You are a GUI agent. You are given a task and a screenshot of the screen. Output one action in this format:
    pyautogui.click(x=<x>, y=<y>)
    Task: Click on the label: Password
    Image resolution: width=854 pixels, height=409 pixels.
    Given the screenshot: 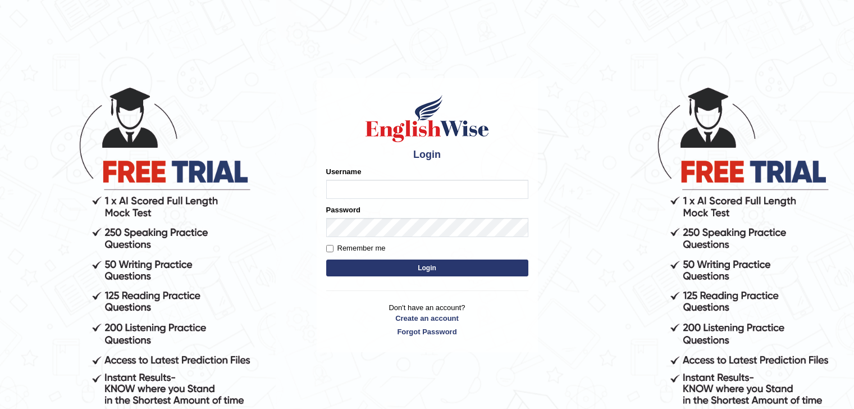 What is the action you would take?
    pyautogui.click(x=343, y=209)
    